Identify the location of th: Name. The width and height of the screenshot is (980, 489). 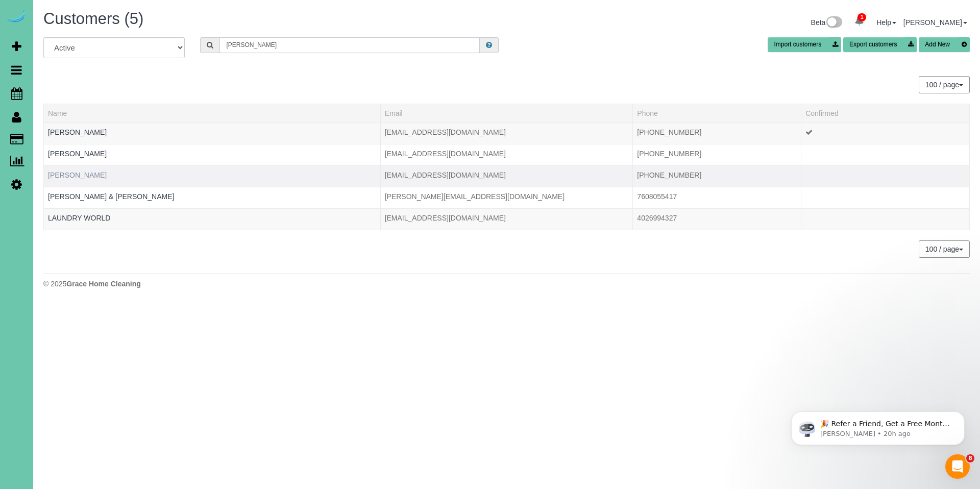
(212, 113).